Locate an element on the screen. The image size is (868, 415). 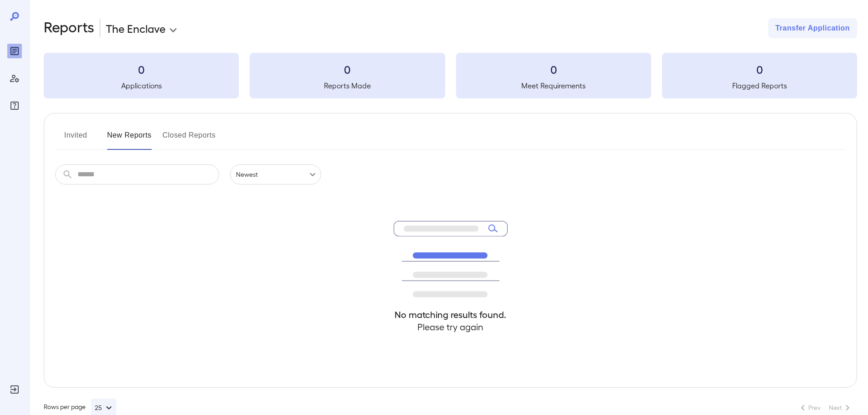
div: Newest is located at coordinates (275, 175).